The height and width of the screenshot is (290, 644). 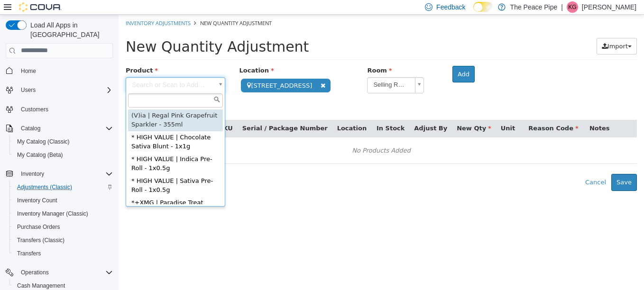 I want to click on div: (V)ia | Regal Pink Grapefruit Sparkler - 355ml, so click(x=57, y=106).